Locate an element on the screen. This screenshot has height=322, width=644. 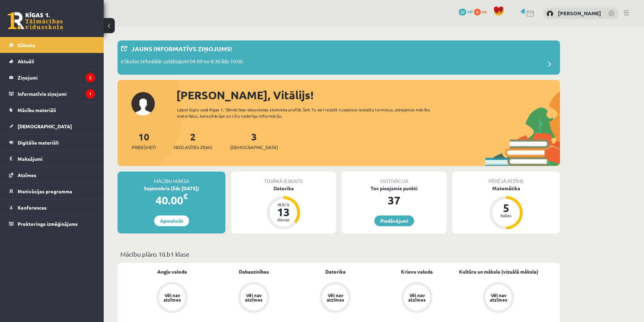
div: Pēdējā atzīme is located at coordinates (506, 178).